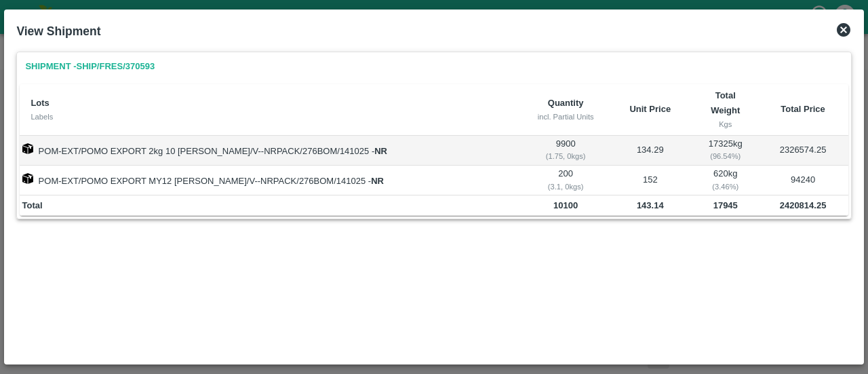 This screenshot has height=374, width=868. What do you see at coordinates (803, 108) in the screenshot?
I see `b: Total Price` at bounding box center [803, 108].